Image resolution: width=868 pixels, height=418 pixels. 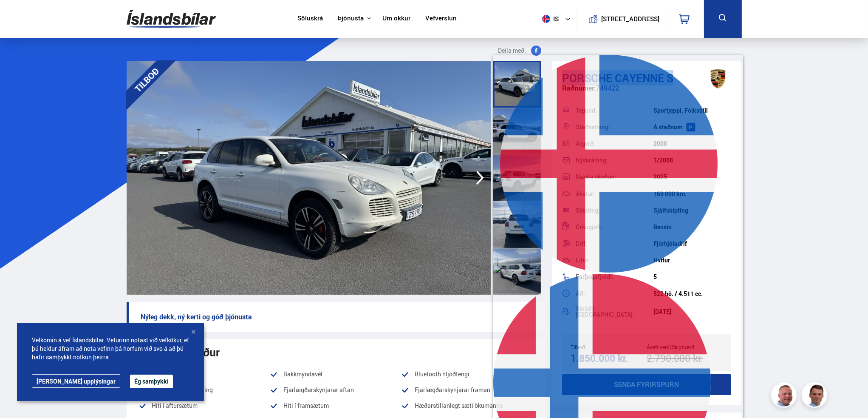 I want to click on li: Hiti í framsætum, so click(x=335, y=405).